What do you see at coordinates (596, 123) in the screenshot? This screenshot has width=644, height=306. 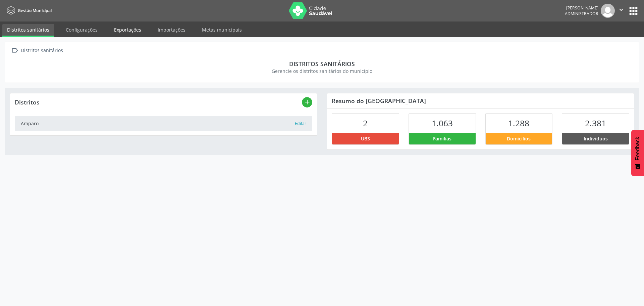 I see `span: 2.381` at bounding box center [596, 123].